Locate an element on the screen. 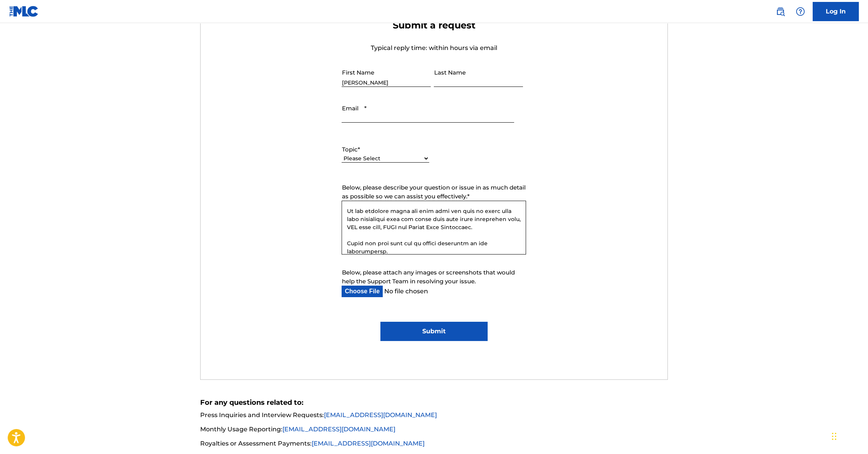 This screenshot has width=868, height=454. div: Help is located at coordinates (800, 12).